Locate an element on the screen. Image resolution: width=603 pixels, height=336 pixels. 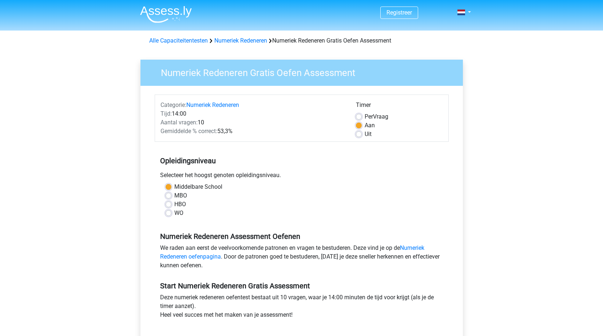
div: 14:00 is located at coordinates (253, 114).